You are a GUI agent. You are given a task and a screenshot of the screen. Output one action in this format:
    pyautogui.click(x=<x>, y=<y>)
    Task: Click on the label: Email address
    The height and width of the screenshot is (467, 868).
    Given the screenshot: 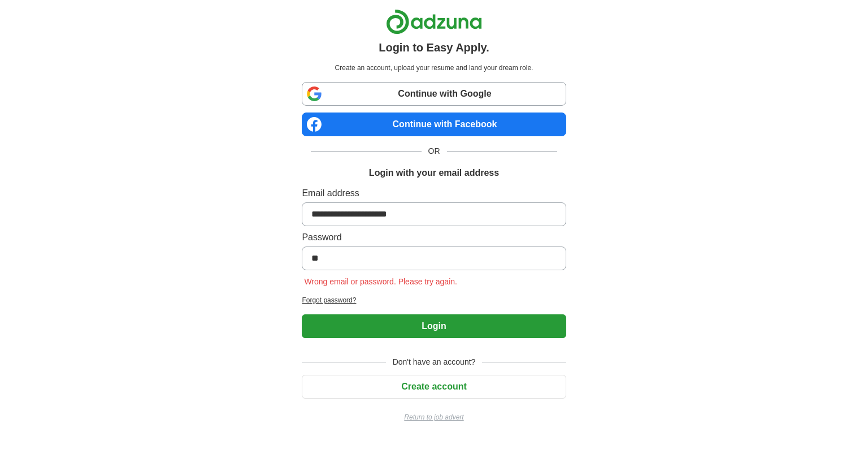 What is the action you would take?
    pyautogui.click(x=433, y=193)
    